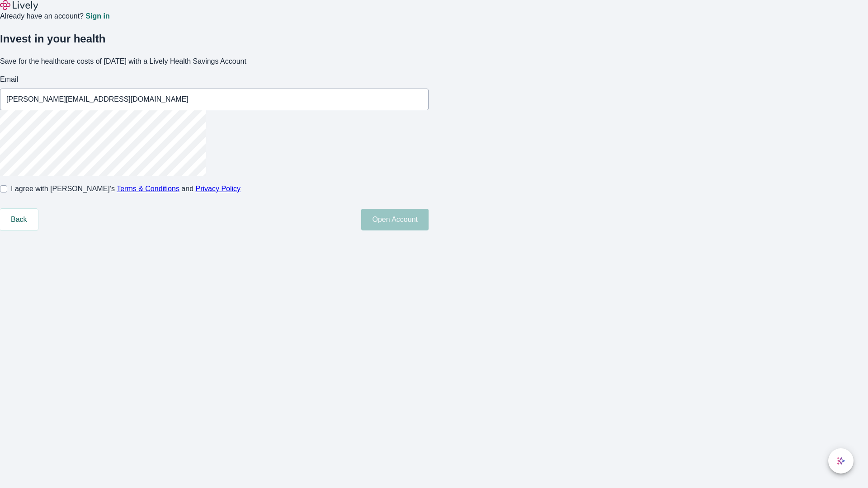 Image resolution: width=868 pixels, height=488 pixels. Describe the element at coordinates (97, 16) in the screenshot. I see `div: Sign in` at that location.